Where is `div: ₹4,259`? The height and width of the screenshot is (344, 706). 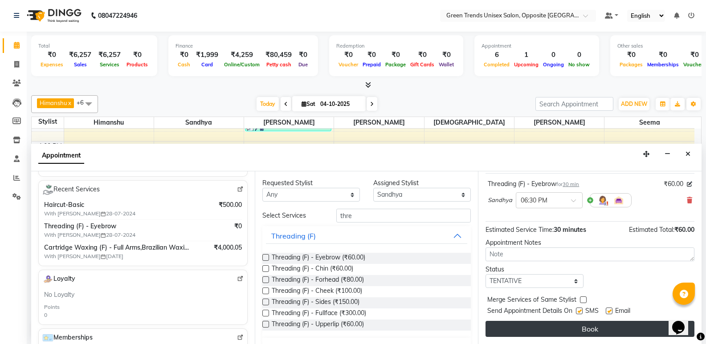 div: ₹4,259 is located at coordinates (242, 55).